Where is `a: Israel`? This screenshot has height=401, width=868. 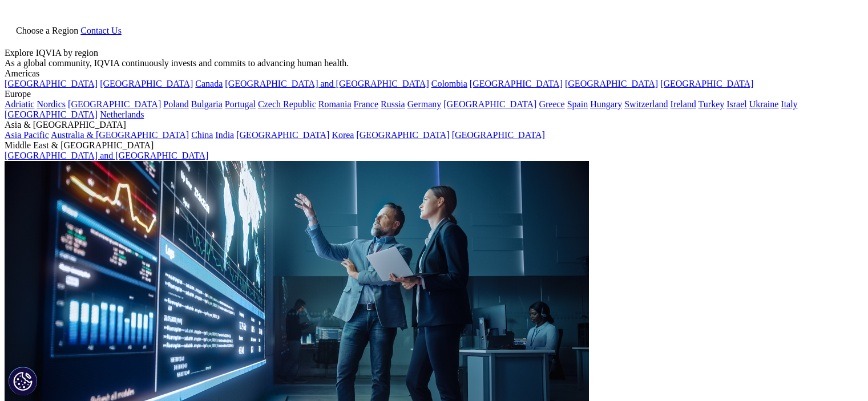 a: Israel is located at coordinates (737, 104).